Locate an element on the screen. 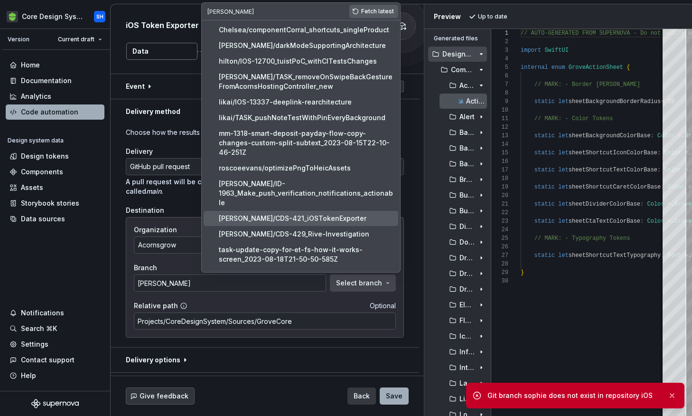 The width and height of the screenshot is (692, 416). span: sheetDividerColorBase is located at coordinates (604, 204).